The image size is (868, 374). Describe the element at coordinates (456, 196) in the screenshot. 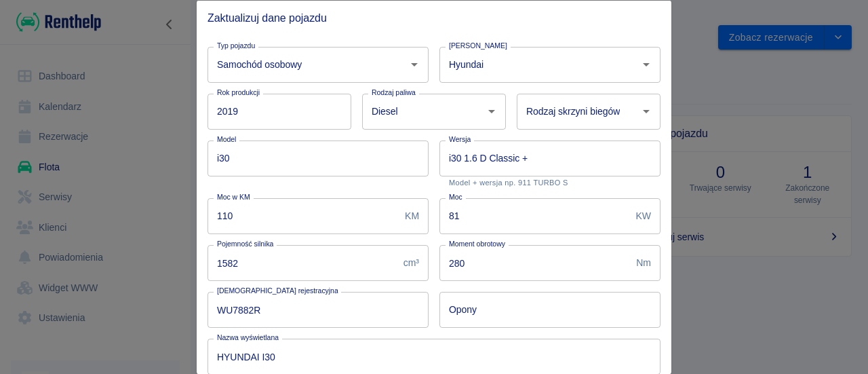

I see `label: Moc` at that location.